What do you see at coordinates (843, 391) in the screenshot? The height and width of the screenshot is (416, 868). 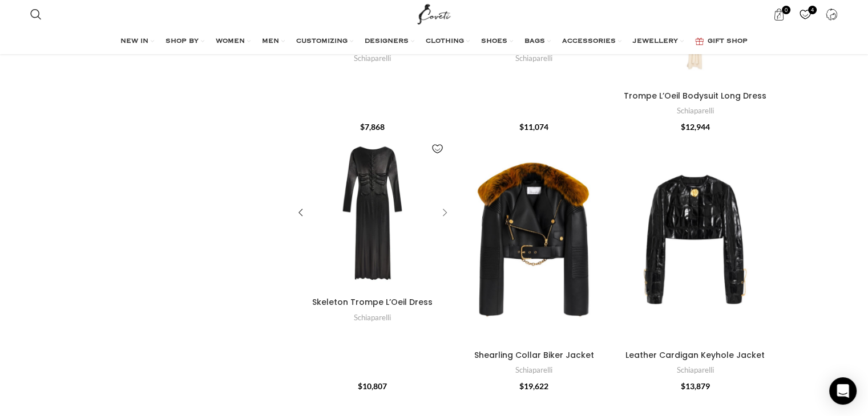 I see `div: Open Intercom Messenger` at bounding box center [843, 391].